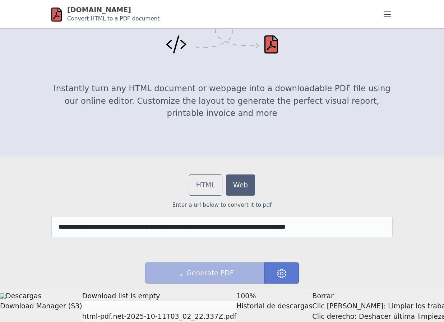  Describe the element at coordinates (240, 185) in the screenshot. I see `a: Web` at that location.